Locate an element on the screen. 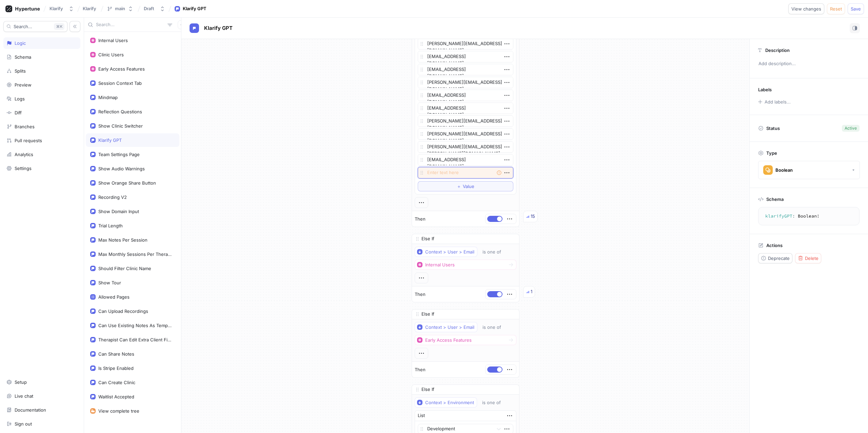 Image resolution: width=868 pixels, height=433 pixels. button: Search...K is located at coordinates (36, 26).